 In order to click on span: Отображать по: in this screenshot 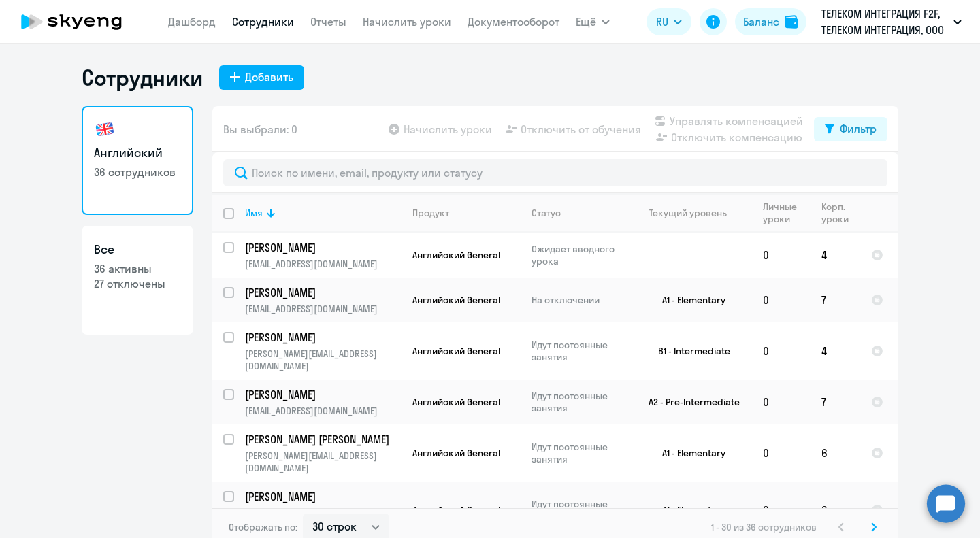, I will do `click(262, 527)`.